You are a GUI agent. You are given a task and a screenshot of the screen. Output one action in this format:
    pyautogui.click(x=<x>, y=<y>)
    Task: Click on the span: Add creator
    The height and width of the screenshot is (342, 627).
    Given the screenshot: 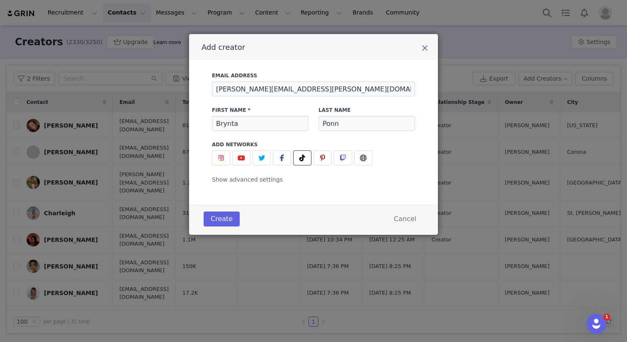 What is the action you would take?
    pyautogui.click(x=223, y=47)
    